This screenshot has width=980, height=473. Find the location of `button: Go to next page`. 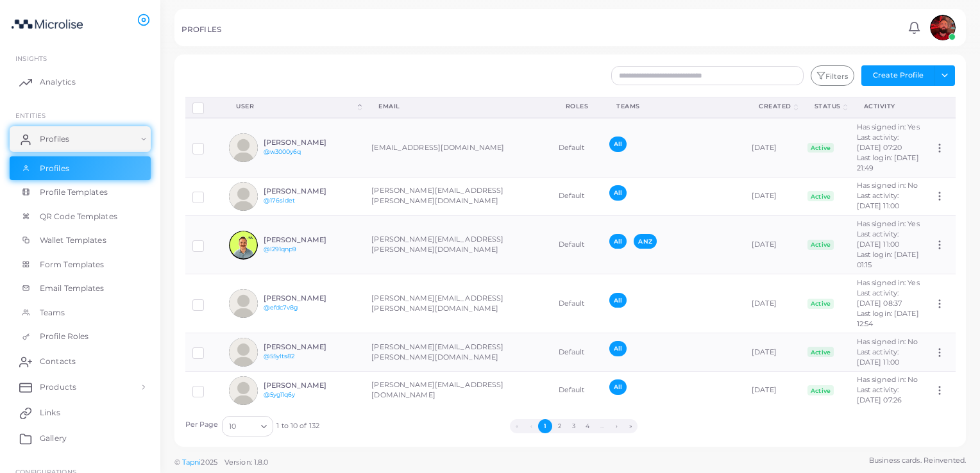

button: Go to next page is located at coordinates (616, 426).